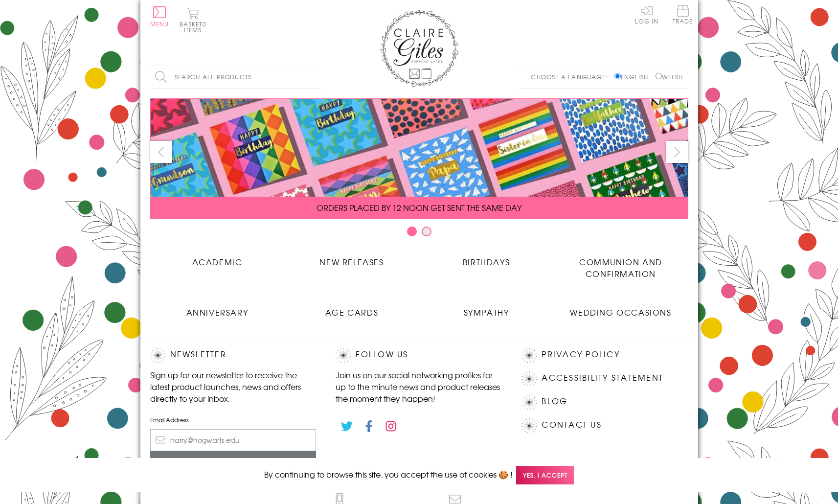 This screenshot has width=838, height=504. Describe the element at coordinates (683, 14) in the screenshot. I see `span: Trade` at that location.